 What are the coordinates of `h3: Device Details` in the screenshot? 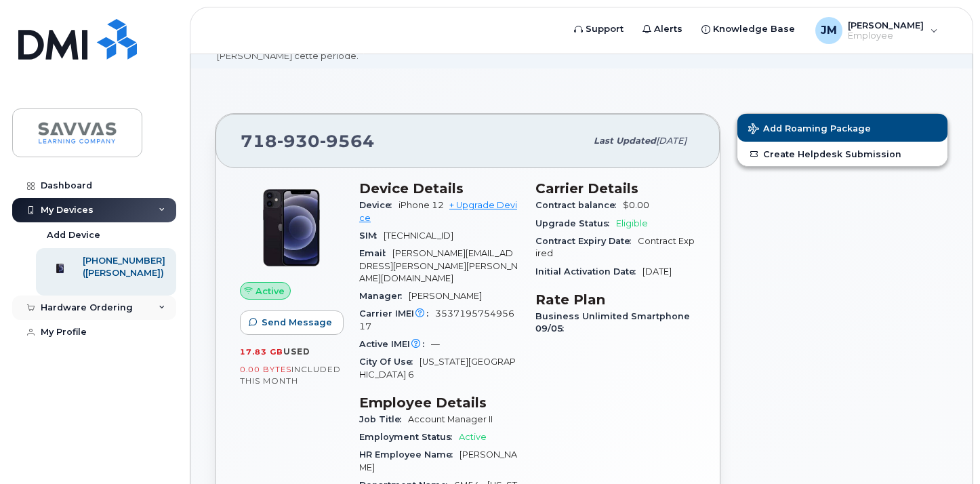 It's located at (439, 188).